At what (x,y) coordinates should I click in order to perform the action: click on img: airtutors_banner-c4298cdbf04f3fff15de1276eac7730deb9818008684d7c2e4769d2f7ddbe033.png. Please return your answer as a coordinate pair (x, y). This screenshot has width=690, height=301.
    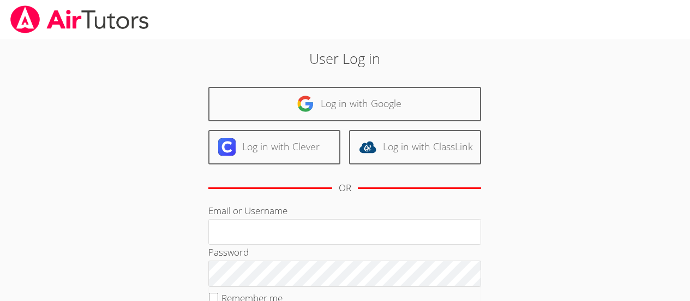
    Looking at the image, I should click on (80, 19).